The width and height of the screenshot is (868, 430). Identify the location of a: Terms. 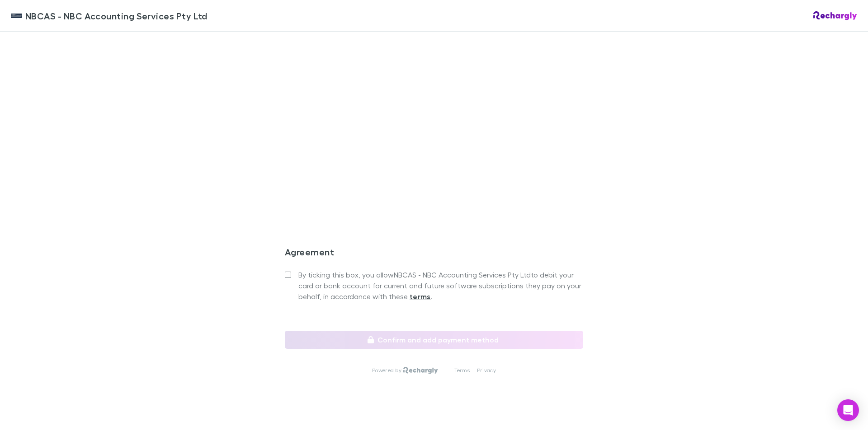
(462, 371).